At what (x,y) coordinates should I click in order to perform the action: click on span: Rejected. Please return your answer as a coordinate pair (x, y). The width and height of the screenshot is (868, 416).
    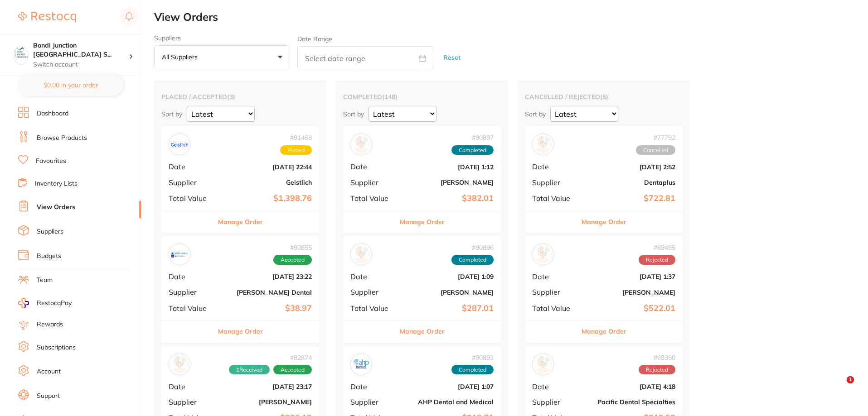
    Looking at the image, I should click on (657, 370).